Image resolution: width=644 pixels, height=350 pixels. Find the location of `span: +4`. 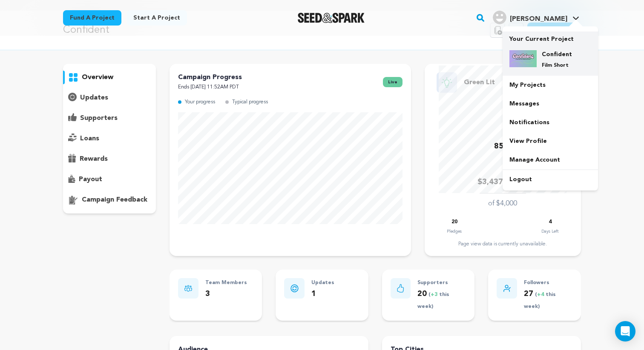

span: +4 is located at coordinates (541, 295).